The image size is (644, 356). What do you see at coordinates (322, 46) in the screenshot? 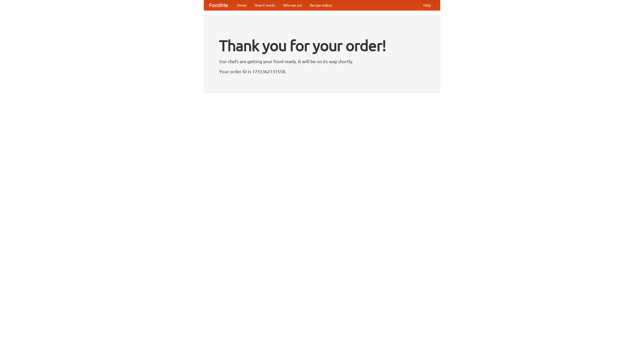
I see `h1: Thank you for your order!` at bounding box center [322, 46].